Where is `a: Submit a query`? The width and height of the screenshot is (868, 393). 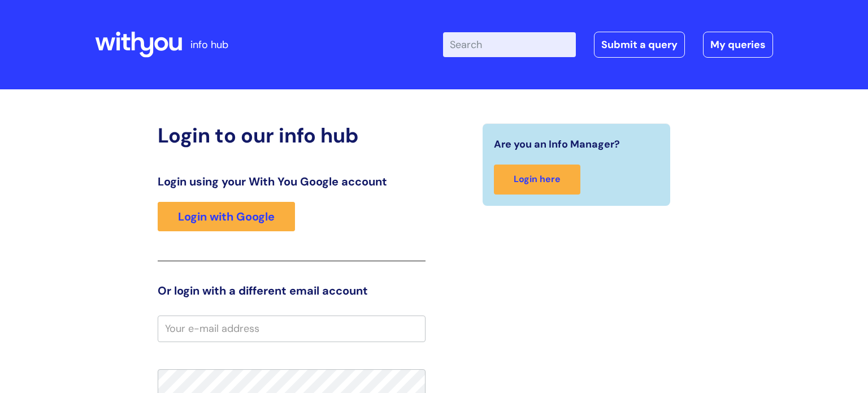 a: Submit a query is located at coordinates (639, 44).